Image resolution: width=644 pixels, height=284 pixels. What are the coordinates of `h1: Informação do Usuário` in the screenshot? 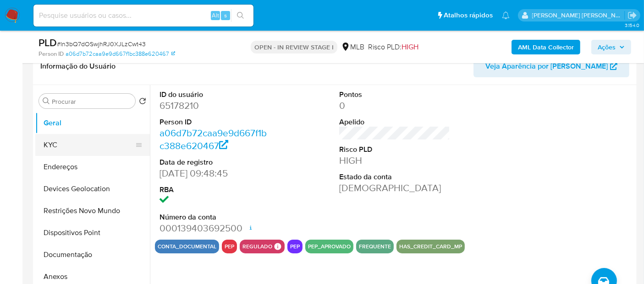 It's located at (78, 66).